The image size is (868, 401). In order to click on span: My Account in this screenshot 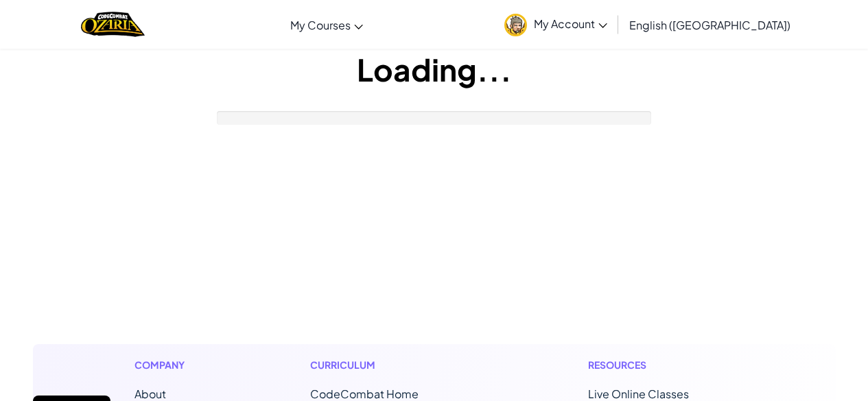, I will do `click(570, 23)`.